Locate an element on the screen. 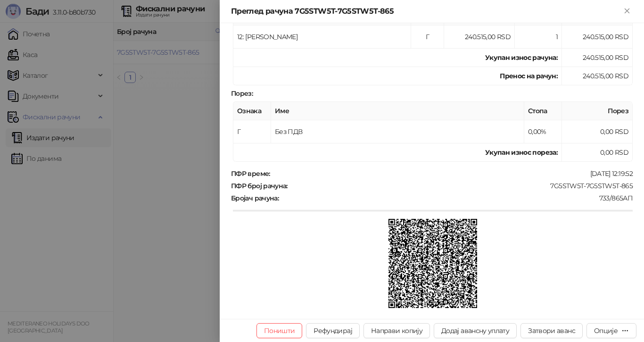 The width and height of the screenshot is (644, 342). button: Додај авансну уплату is located at coordinates (476, 330).